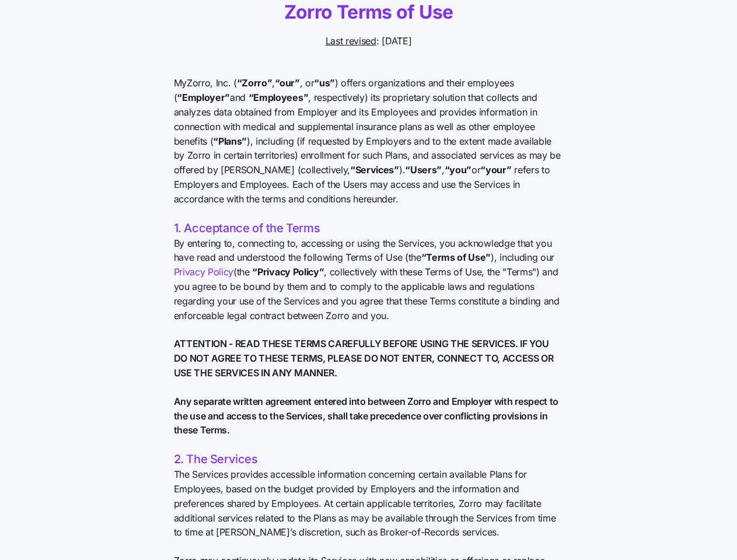 The height and width of the screenshot is (560, 737). I want to click on b: “your”, so click(495, 170).